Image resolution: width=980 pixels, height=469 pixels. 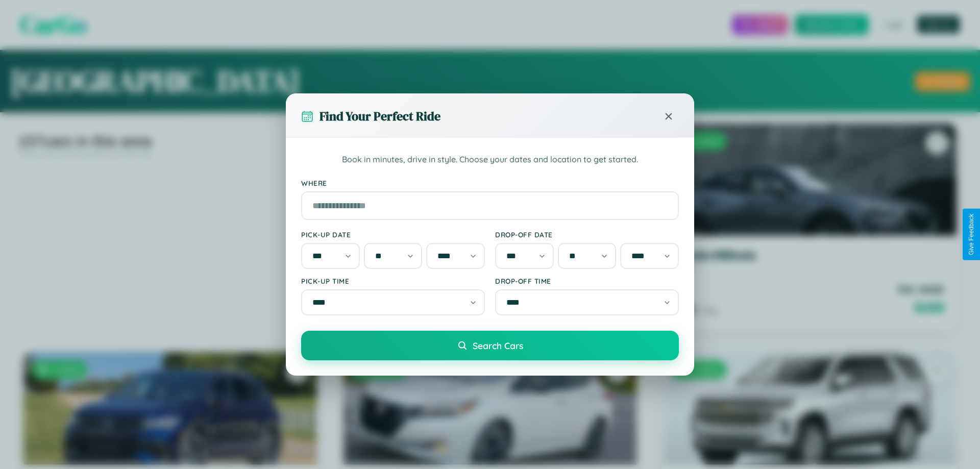 I want to click on h3: Find Your Perfect Ride, so click(x=380, y=116).